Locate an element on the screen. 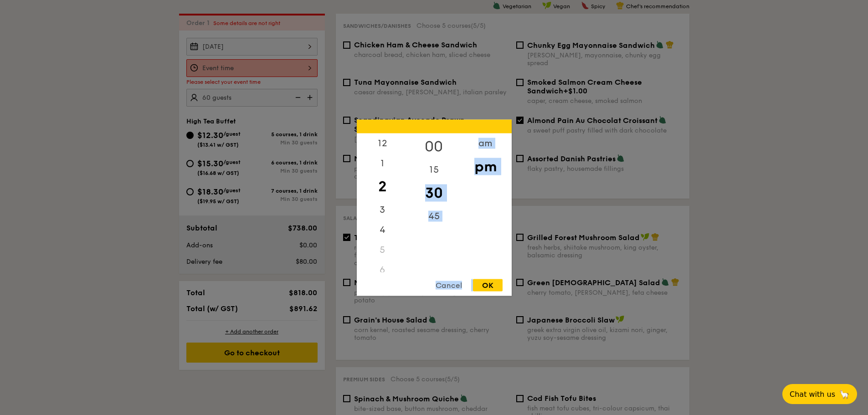  div: 2 is located at coordinates (383, 187).